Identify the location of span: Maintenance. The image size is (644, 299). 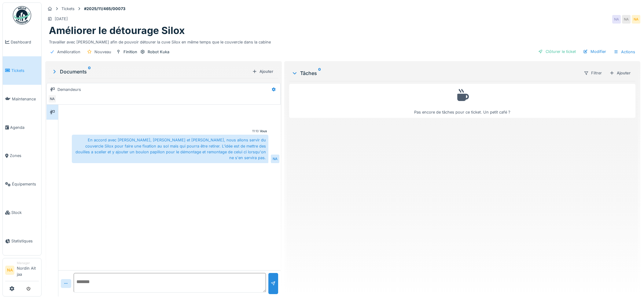
(26, 99).